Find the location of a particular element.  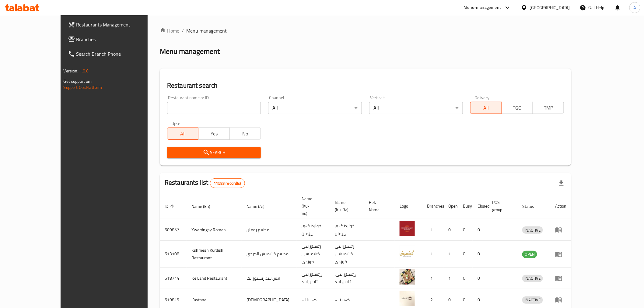

span: ID is located at coordinates (171, 207).